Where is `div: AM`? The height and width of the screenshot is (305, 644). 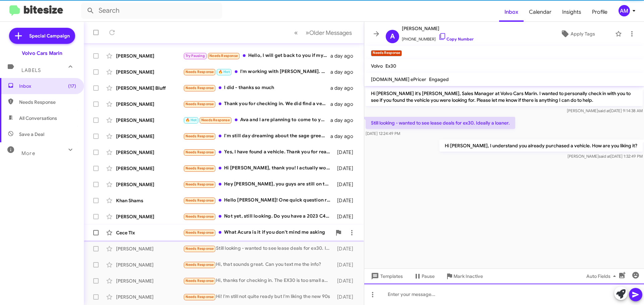
div: AM is located at coordinates (624, 11).